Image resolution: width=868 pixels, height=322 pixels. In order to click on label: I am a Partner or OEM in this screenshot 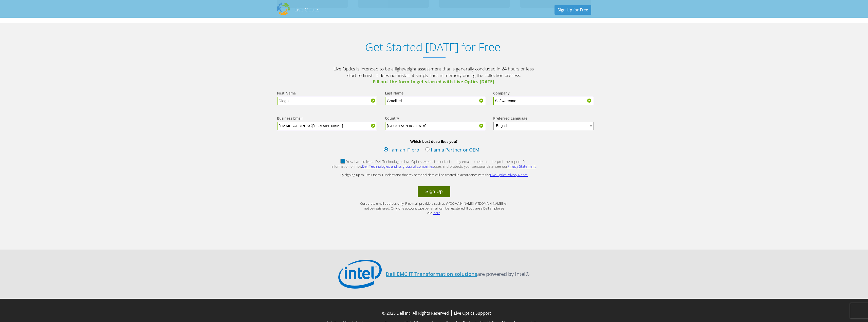, I will do `click(452, 150)`.